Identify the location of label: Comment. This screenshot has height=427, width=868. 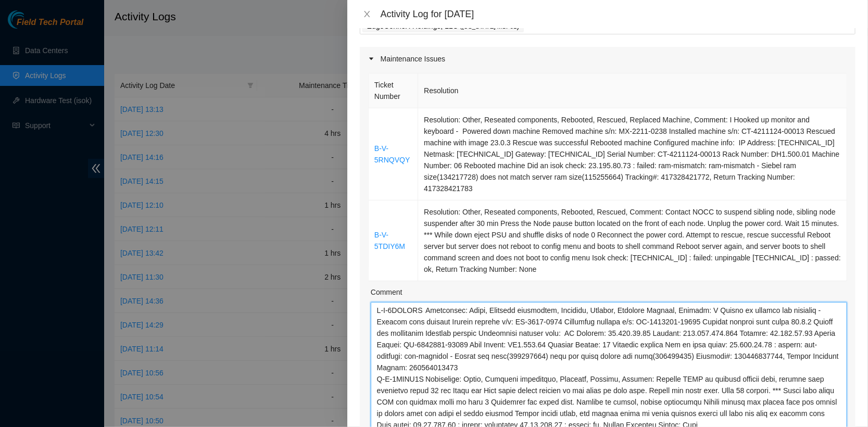
(386, 292).